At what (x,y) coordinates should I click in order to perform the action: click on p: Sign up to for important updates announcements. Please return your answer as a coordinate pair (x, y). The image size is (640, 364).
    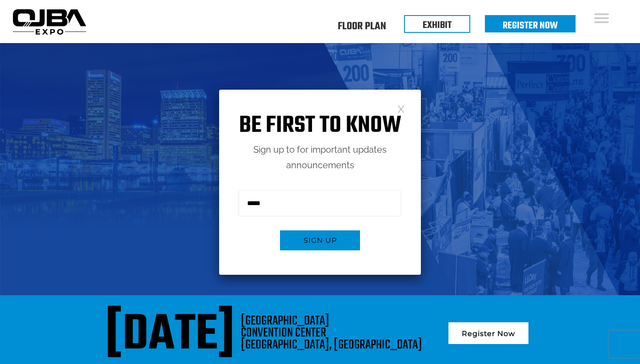
    Looking at the image, I should click on (320, 158).